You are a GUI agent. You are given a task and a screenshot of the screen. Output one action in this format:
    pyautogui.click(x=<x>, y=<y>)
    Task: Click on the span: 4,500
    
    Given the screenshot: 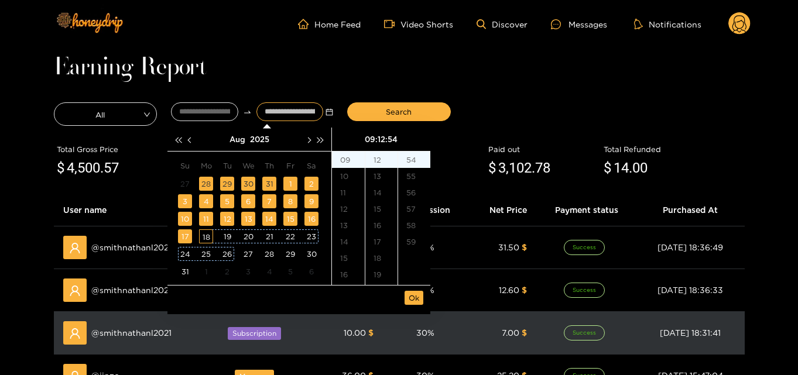 What is the action you would take?
    pyautogui.click(x=83, y=168)
    